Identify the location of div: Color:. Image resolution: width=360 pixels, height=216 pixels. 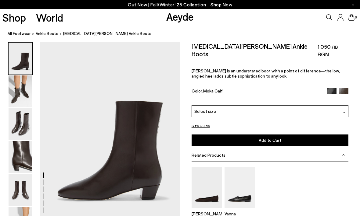
(257, 92).